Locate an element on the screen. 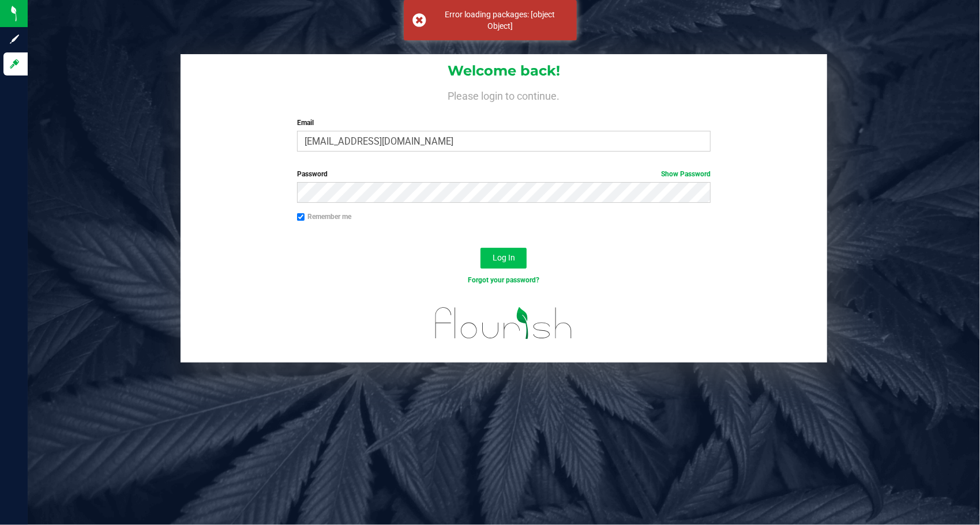  span: Password is located at coordinates (312, 174).